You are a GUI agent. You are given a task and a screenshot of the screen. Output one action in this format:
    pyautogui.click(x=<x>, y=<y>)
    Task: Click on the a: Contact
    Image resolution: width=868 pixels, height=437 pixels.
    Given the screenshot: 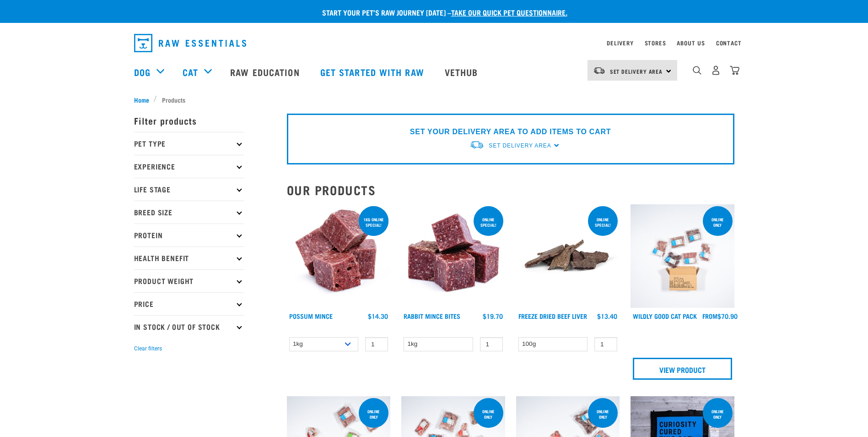 What is the action you would take?
    pyautogui.click(x=729, y=43)
    